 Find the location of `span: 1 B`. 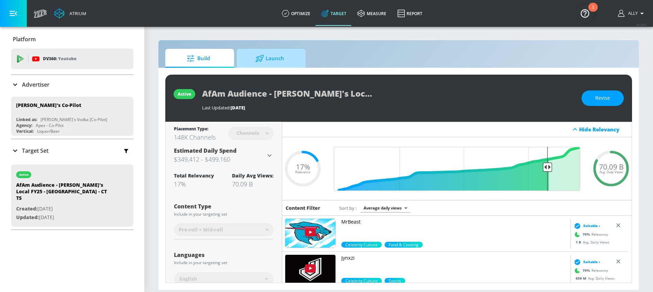

span: 1 B is located at coordinates (579, 242).